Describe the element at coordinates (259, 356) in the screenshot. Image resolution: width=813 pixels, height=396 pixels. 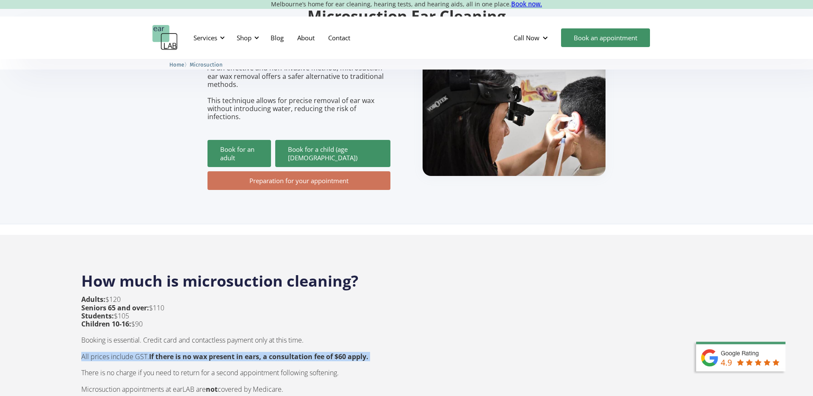
I see `strong: If there is no wax present in ears, a consultation fee of $60 apply.` at that location.